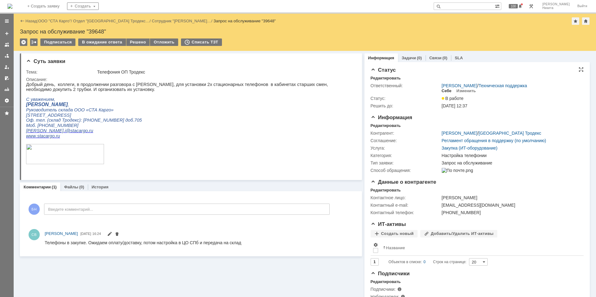  Describe the element at coordinates (71, 187) in the screenshot. I see `a: Файлы` at that location.